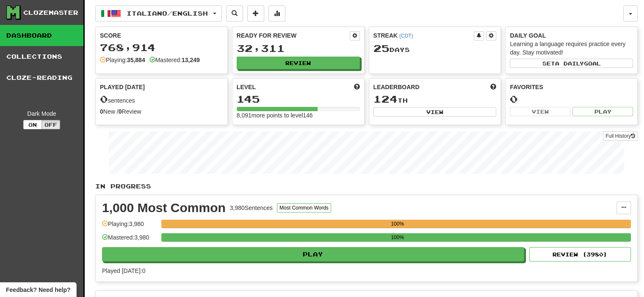 The image size is (644, 297). Describe the element at coordinates (571, 63) in the screenshot. I see `button: Seta dailygoal` at that location.